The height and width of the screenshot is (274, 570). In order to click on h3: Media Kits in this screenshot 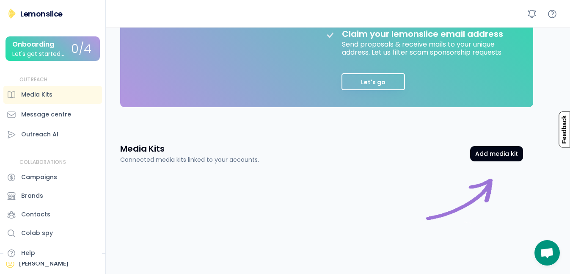, I will do `click(142, 149)`.